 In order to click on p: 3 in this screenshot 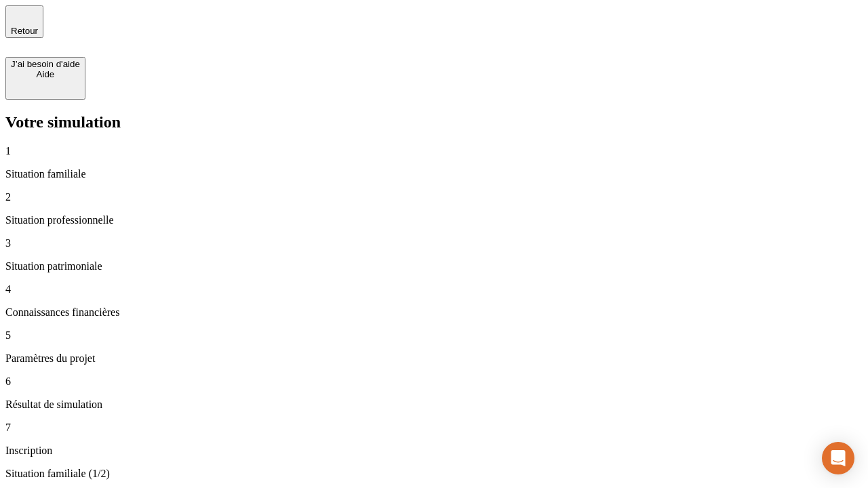, I will do `click(434, 244)`.